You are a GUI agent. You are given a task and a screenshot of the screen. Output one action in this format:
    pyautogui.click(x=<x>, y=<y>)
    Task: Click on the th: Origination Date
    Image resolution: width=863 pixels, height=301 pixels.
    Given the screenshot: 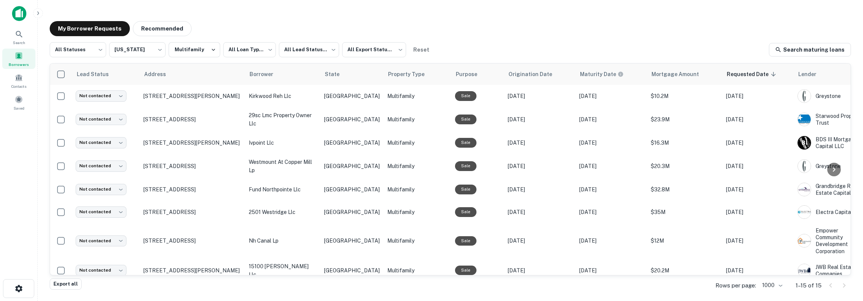 What is the action you would take?
    pyautogui.click(x=540, y=74)
    